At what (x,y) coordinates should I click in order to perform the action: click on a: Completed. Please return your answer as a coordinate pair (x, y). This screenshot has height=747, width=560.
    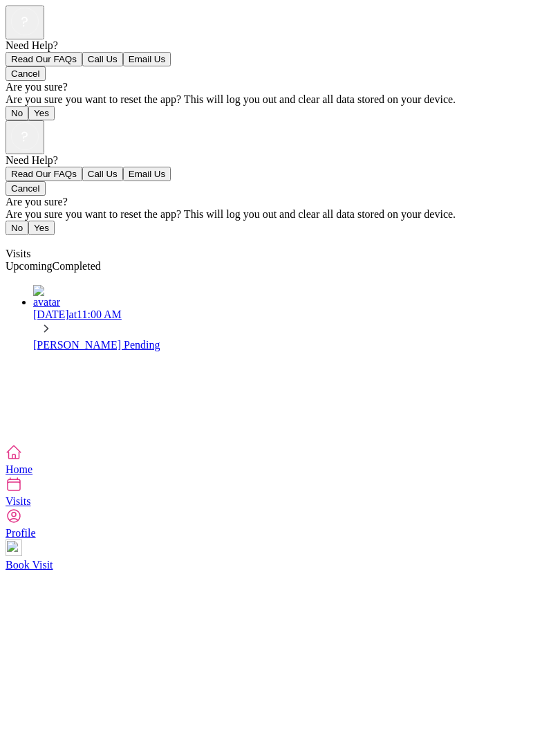
    Looking at the image, I should click on (77, 266).